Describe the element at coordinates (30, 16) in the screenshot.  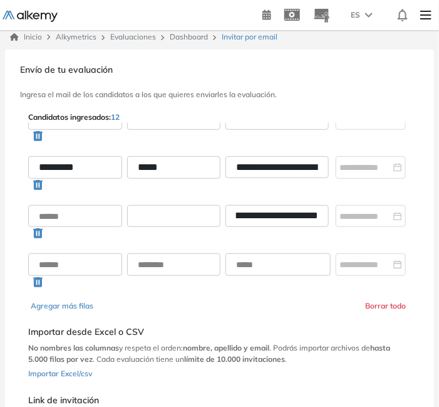
I see `img: Logo` at that location.